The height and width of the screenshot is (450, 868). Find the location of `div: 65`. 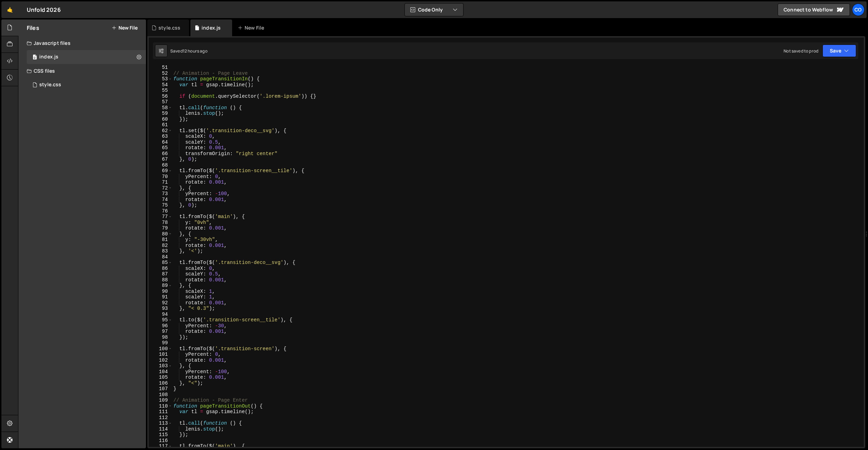

div: 65 is located at coordinates (161, 148).